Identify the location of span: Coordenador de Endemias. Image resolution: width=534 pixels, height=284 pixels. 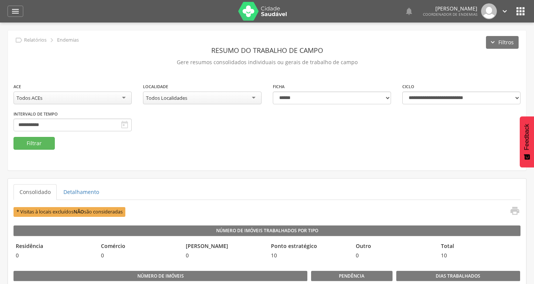
(450, 14).